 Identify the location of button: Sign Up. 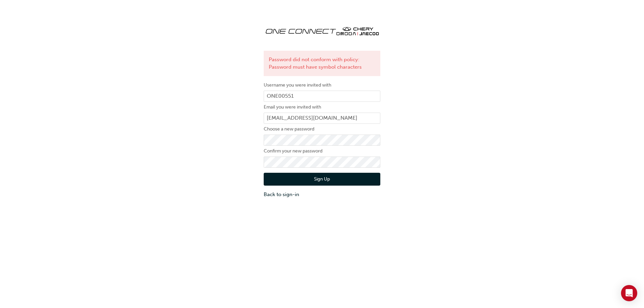
(321, 179).